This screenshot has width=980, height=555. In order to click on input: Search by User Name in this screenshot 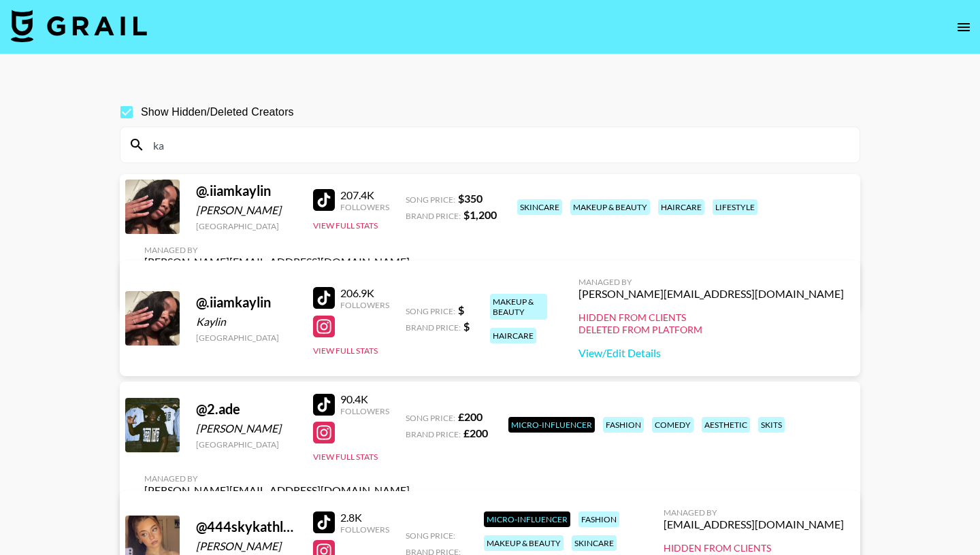, I will do `click(498, 145)`.